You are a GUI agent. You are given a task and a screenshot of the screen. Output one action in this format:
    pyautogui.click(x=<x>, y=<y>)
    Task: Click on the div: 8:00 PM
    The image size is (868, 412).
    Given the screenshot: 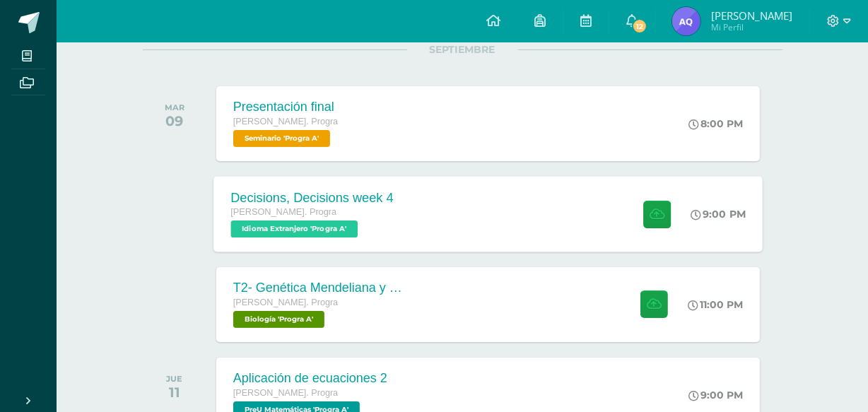 What is the action you would take?
    pyautogui.click(x=715, y=124)
    